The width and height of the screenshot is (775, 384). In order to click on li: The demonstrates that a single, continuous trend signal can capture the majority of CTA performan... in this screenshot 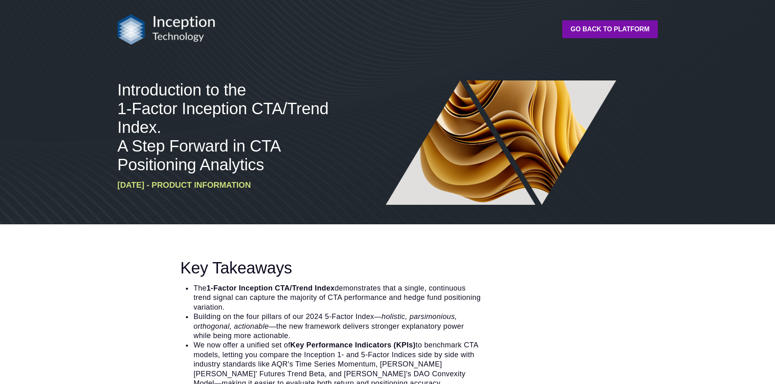, I will do `click(338, 298)`.